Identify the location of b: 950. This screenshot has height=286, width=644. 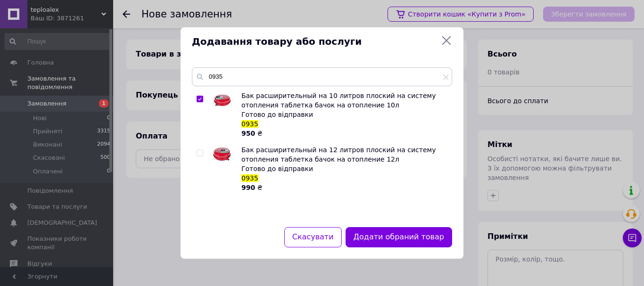
(248, 133).